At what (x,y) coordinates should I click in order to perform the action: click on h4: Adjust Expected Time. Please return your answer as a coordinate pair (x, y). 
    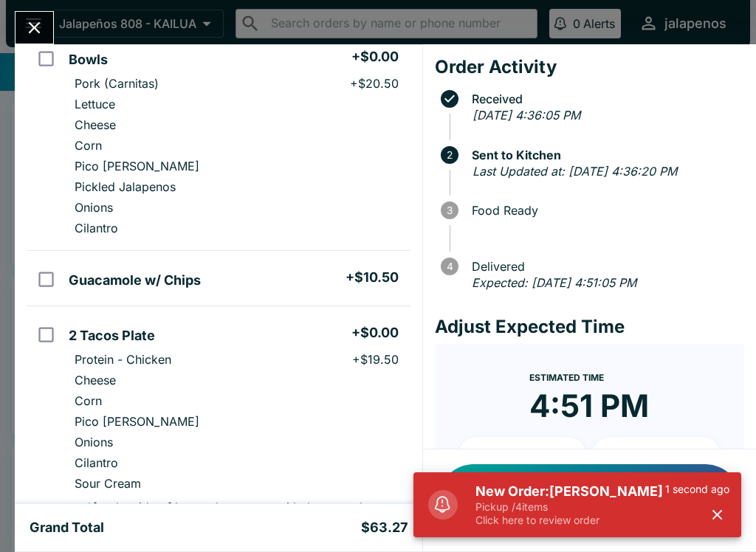
    Looking at the image, I should click on (589, 327).